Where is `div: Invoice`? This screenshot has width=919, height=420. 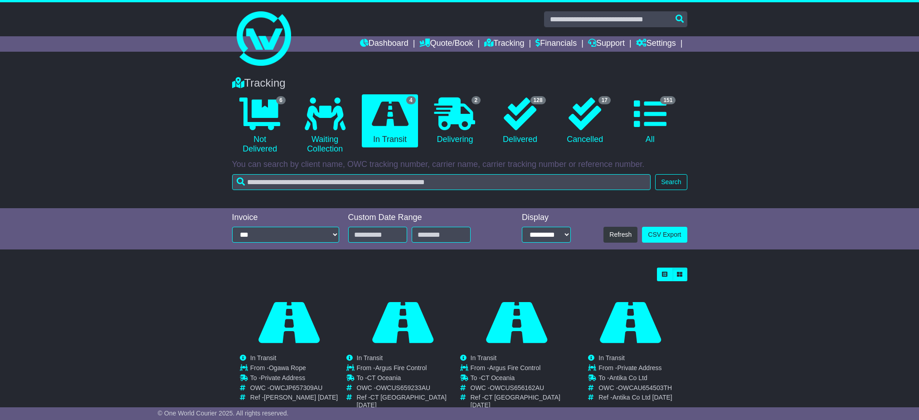 div: Invoice is located at coordinates (286, 218).